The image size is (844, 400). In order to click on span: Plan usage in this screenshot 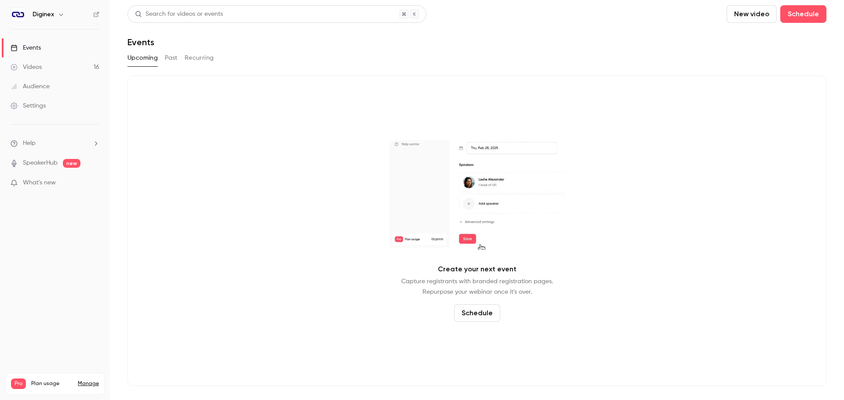, I will do `click(52, 384)`.